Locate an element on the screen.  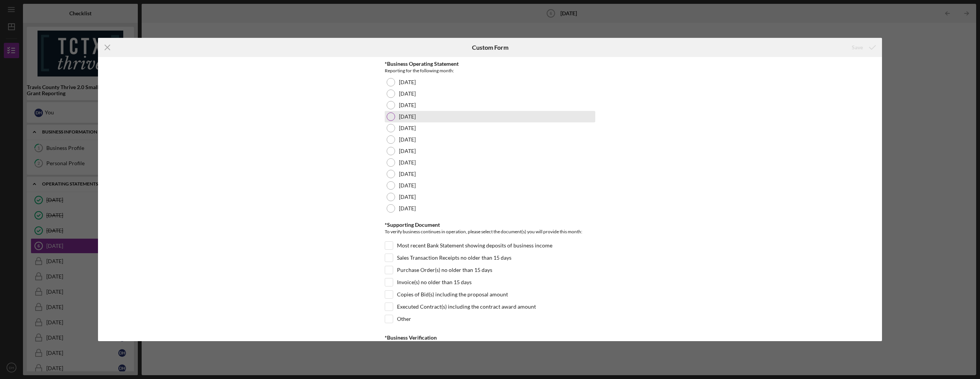
div: Save is located at coordinates (857, 47).